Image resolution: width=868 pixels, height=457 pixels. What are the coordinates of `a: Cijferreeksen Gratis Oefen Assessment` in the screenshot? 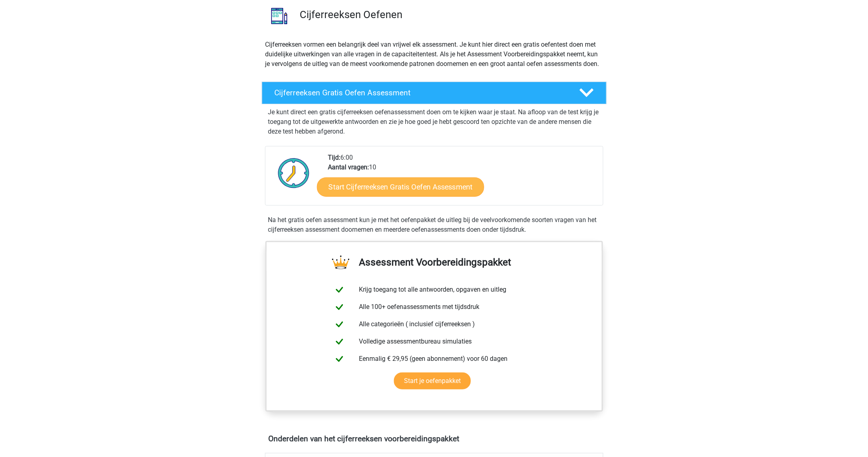 It's located at (434, 93).